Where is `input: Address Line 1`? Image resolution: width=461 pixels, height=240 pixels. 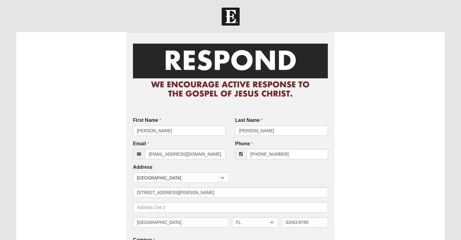
input: Address Line 1 is located at coordinates (231, 193).